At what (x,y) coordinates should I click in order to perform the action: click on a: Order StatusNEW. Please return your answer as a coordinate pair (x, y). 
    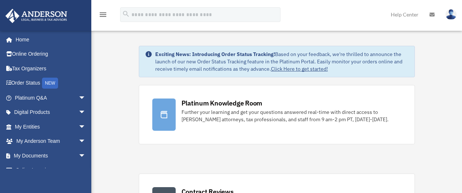
    Looking at the image, I should click on (51, 83).